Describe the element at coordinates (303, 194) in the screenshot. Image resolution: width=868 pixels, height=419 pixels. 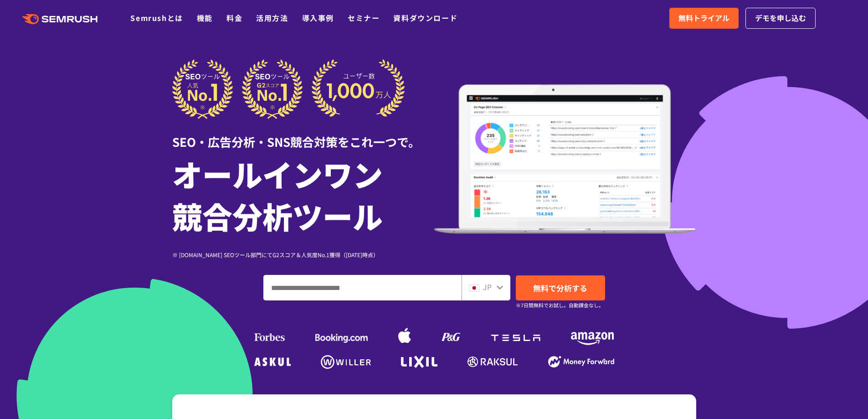
I see `h1: オールインワン 競合分析ツール` at that location.